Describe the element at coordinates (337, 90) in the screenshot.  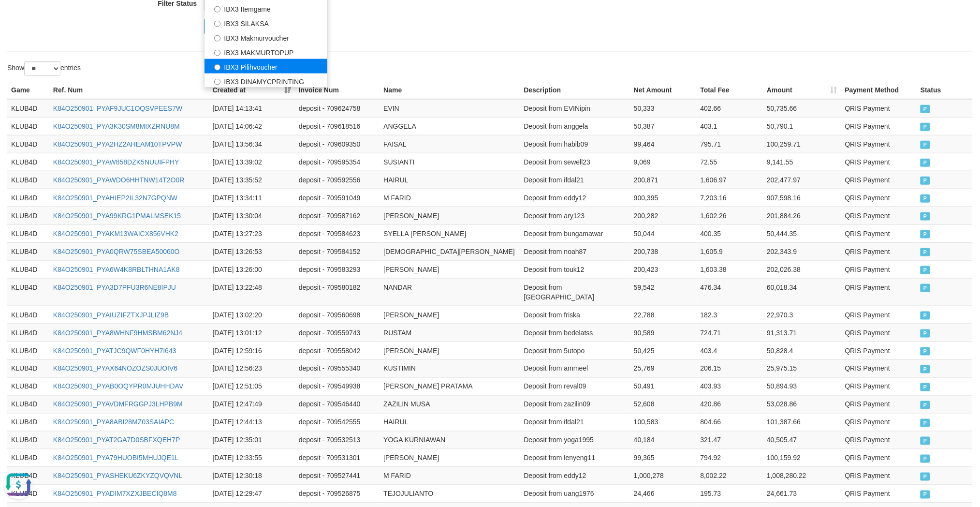
I see `th: Invoice Num` at that location.